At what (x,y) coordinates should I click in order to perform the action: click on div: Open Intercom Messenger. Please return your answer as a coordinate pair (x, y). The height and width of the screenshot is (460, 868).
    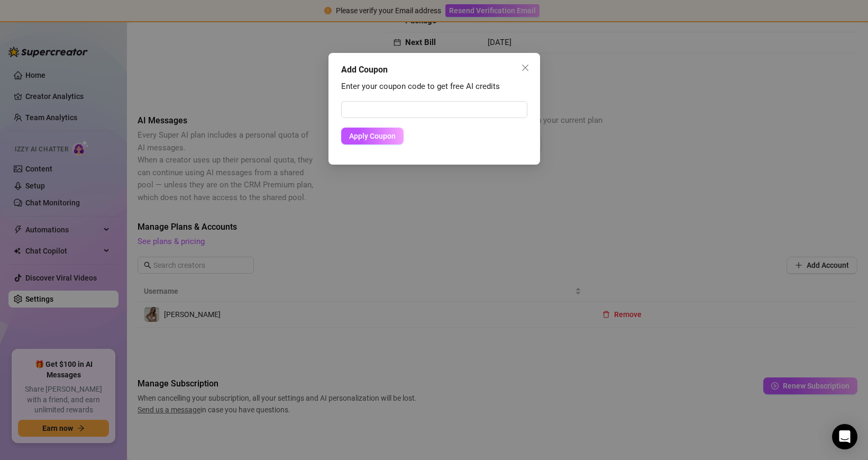
    Looking at the image, I should click on (845, 436).